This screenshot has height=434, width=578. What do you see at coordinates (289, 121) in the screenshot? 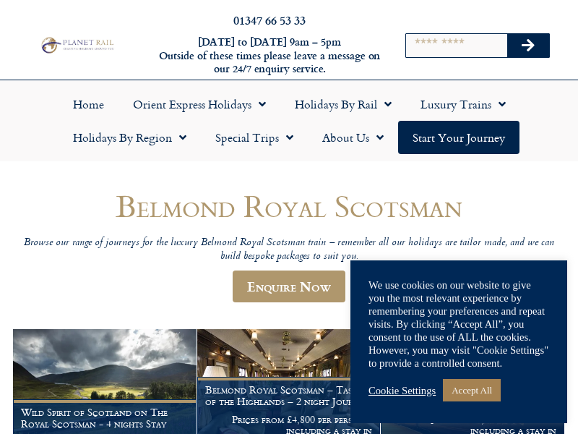
I see `nav: Menu` at bounding box center [289, 121].